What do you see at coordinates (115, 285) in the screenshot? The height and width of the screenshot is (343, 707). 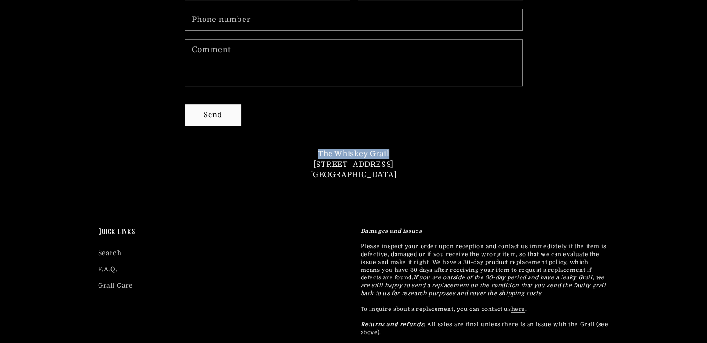 I see `a: Grail Care` at bounding box center [115, 285].